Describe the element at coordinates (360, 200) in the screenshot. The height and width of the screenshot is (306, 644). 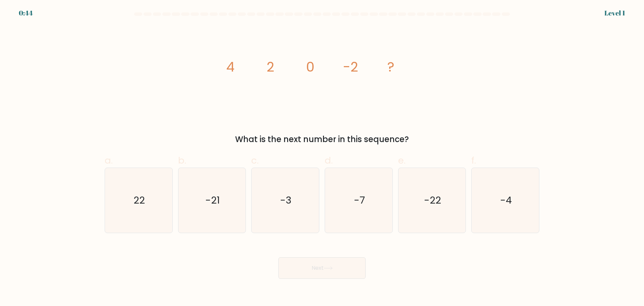
I see `text: -7` at that location.